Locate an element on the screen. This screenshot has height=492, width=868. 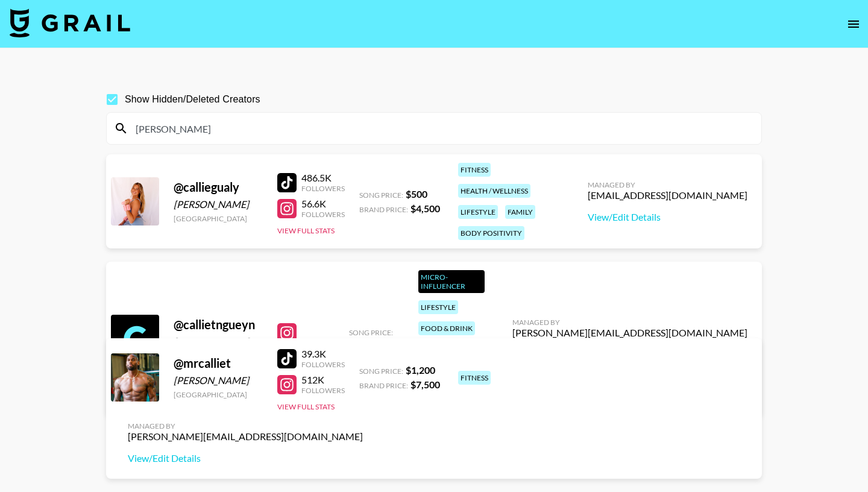
strong: $ 7,500 is located at coordinates (425, 384).